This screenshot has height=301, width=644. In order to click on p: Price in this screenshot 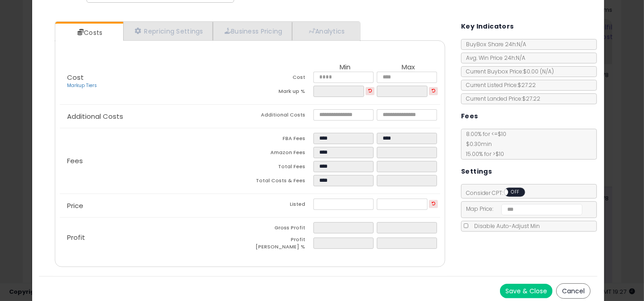, I will do `click(155, 206)`.